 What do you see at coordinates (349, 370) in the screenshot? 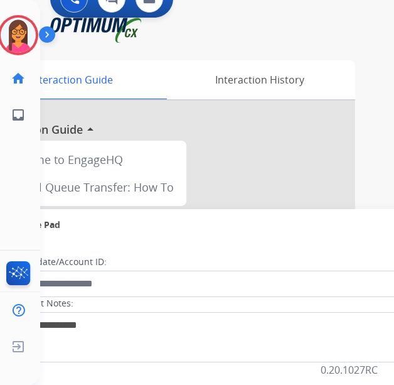
I see `p: 0.20.1027RC` at bounding box center [349, 370].